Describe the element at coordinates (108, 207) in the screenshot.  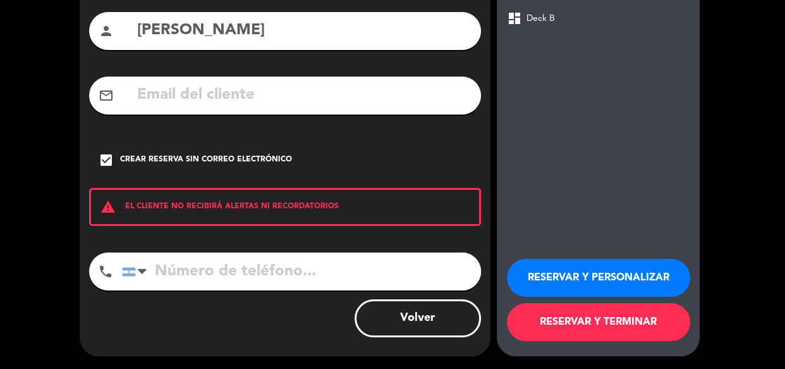
I see `i: warning` at that location.